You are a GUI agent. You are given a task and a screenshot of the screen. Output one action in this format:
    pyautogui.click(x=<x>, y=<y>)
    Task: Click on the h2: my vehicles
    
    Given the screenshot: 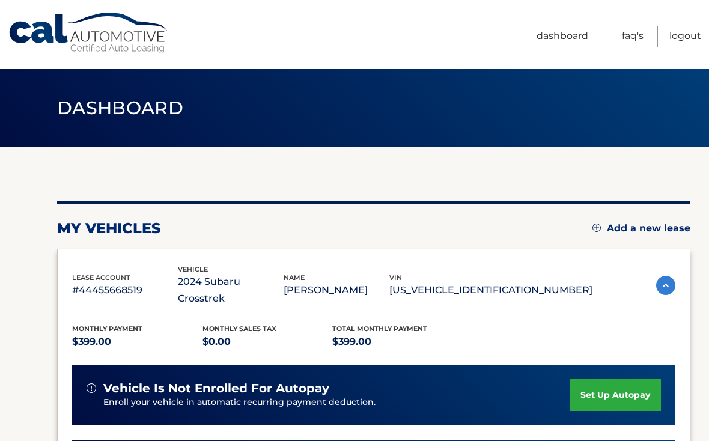 What is the action you would take?
    pyautogui.click(x=109, y=228)
    